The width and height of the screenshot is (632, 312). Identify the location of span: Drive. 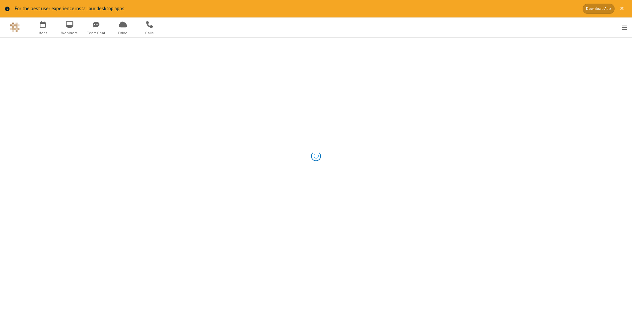
(123, 33).